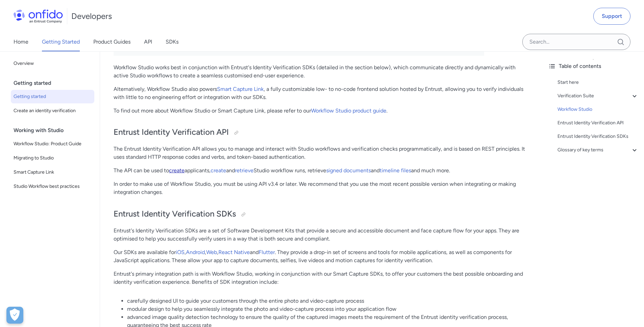 This screenshot has width=644, height=327. Describe the element at coordinates (395, 171) in the screenshot. I see `a: timeline files` at that location.